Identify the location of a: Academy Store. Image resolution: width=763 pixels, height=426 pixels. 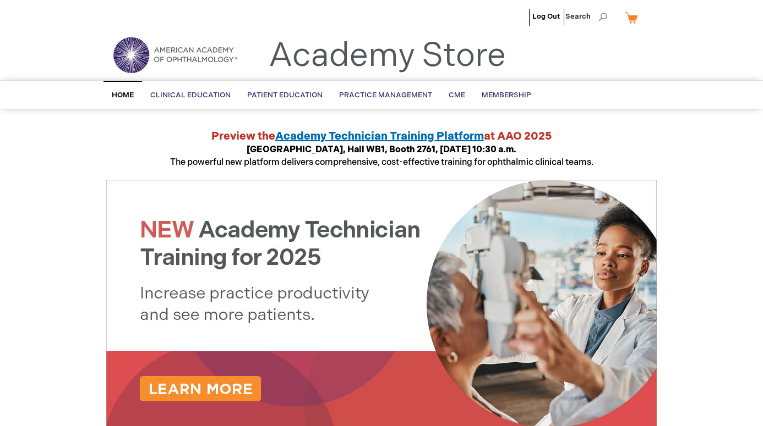
(387, 56).